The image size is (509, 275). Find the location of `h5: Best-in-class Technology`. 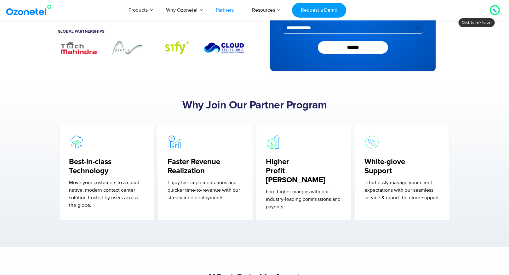

h5: Best-in-class Technology is located at coordinates (107, 167).